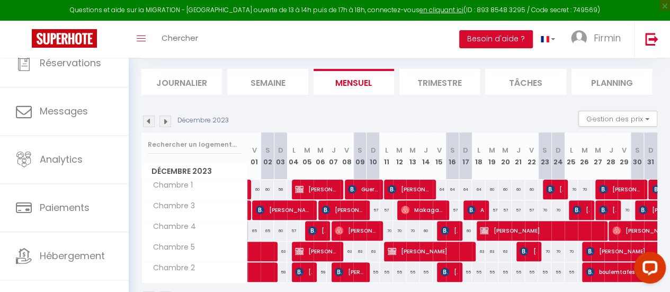  What do you see at coordinates (531, 156) in the screenshot?
I see `th: 22` at bounding box center [531, 156].